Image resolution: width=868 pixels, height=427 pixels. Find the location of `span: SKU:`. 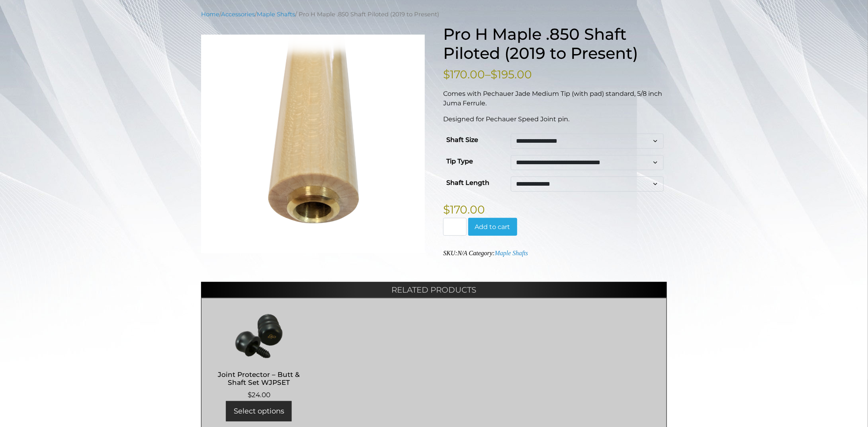

span: SKU: is located at coordinates (455, 253).